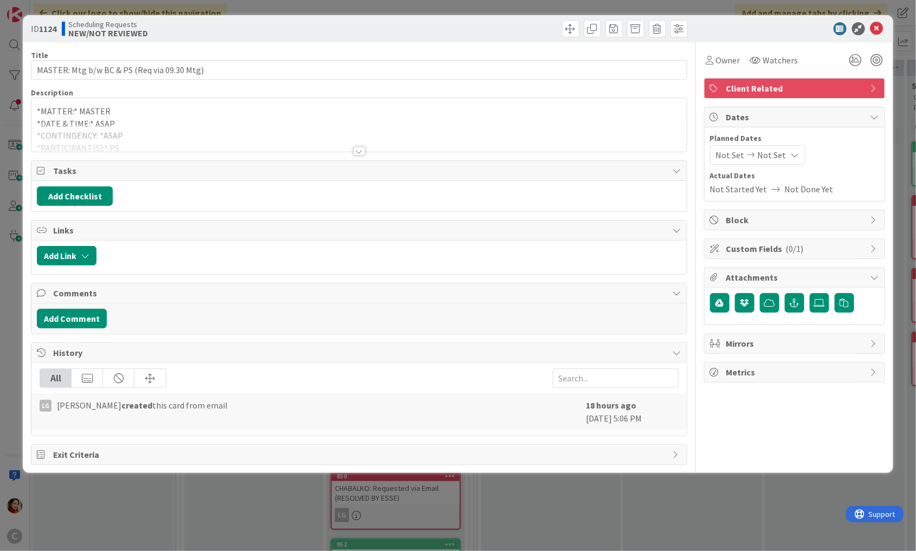  Describe the element at coordinates (796, 278) in the screenshot. I see `span: Attachments` at that location.